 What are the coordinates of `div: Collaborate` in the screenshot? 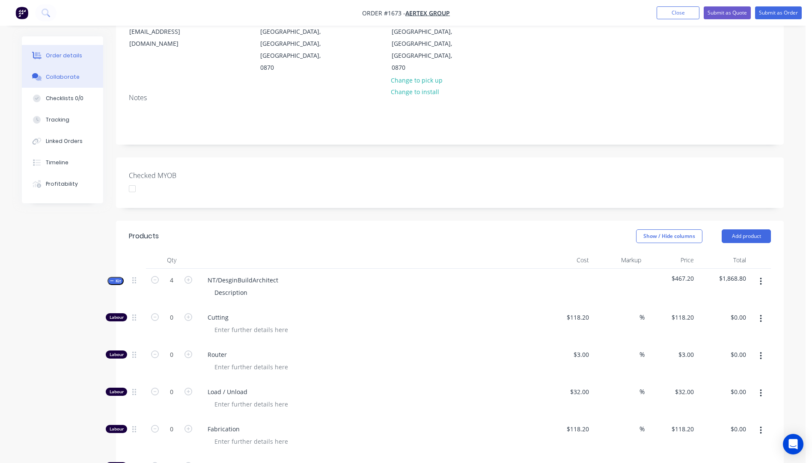 It's located at (62, 77).